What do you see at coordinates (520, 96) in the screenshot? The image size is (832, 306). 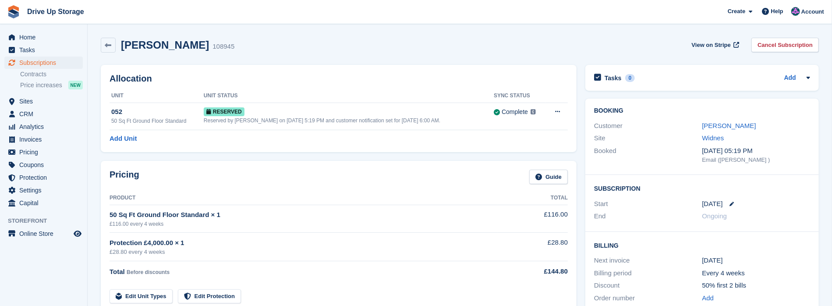 I see `th: Sync Status` at bounding box center [520, 96].